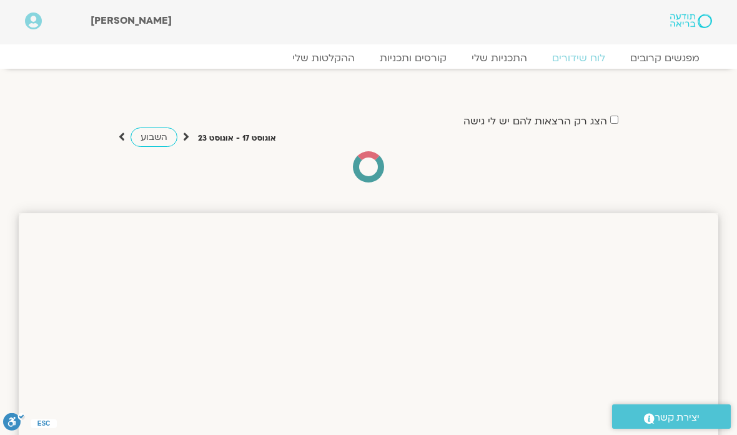 The image size is (737, 435). What do you see at coordinates (413, 58) in the screenshot?
I see `a: קורסים ותכניות` at bounding box center [413, 58].